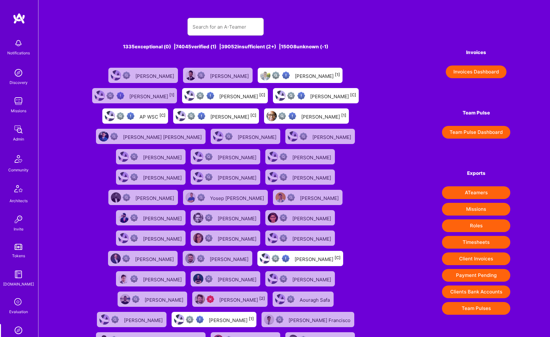 The height and width of the screenshot is (337, 550). What do you see at coordinates (18, 302) in the screenshot?
I see `i: icon SelectionTeam` at bounding box center [18, 302].